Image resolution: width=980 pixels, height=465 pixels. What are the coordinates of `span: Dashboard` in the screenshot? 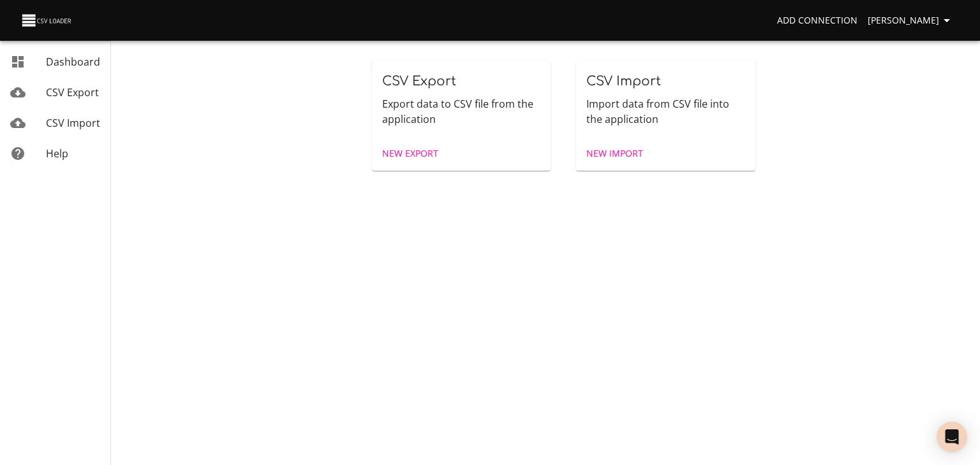 It's located at (73, 61).